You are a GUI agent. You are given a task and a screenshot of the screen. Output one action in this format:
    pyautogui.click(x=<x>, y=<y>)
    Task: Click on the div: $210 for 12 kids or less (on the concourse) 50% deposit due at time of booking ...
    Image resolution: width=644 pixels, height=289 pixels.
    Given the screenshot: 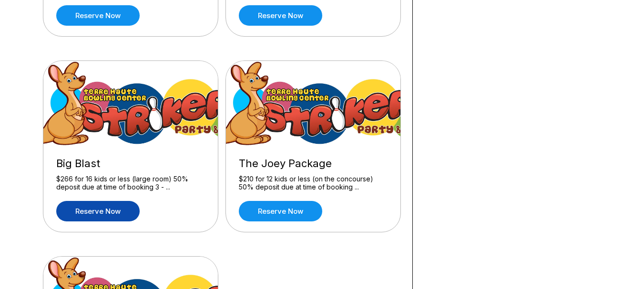 What is the action you would take?
    pyautogui.click(x=313, y=183)
    